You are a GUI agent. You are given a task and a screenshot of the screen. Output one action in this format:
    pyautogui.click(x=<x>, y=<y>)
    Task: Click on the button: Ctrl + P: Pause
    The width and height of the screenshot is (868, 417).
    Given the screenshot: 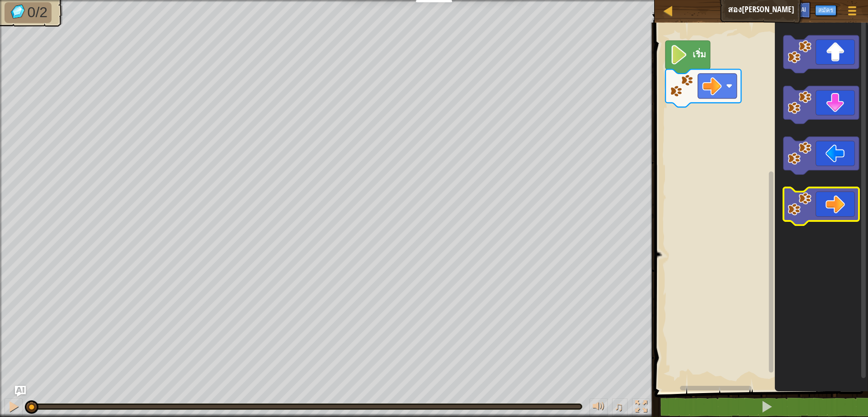 What is the action you would take?
    pyautogui.click(x=14, y=407)
    